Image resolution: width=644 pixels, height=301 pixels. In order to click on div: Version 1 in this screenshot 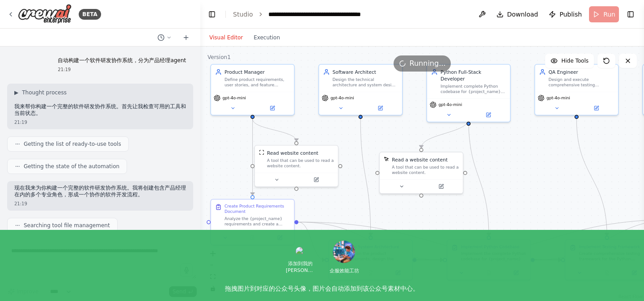, I will do `click(219, 57)`.